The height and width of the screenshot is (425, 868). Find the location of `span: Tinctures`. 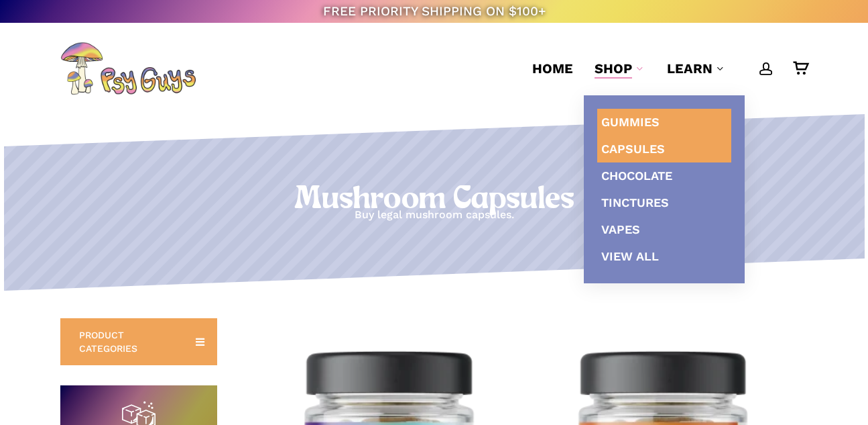

span: Tinctures is located at coordinates (634, 202).